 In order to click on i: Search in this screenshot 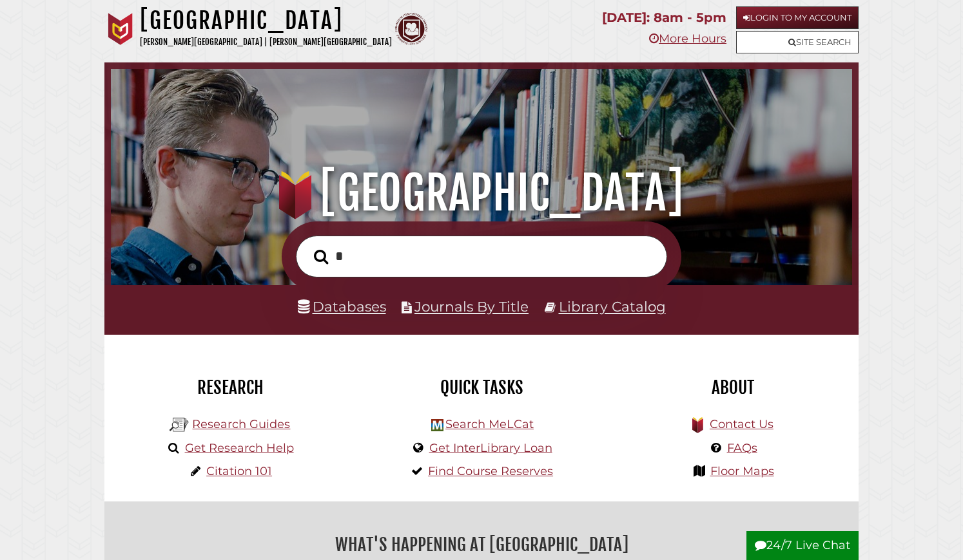, I will do `click(321, 257)`.